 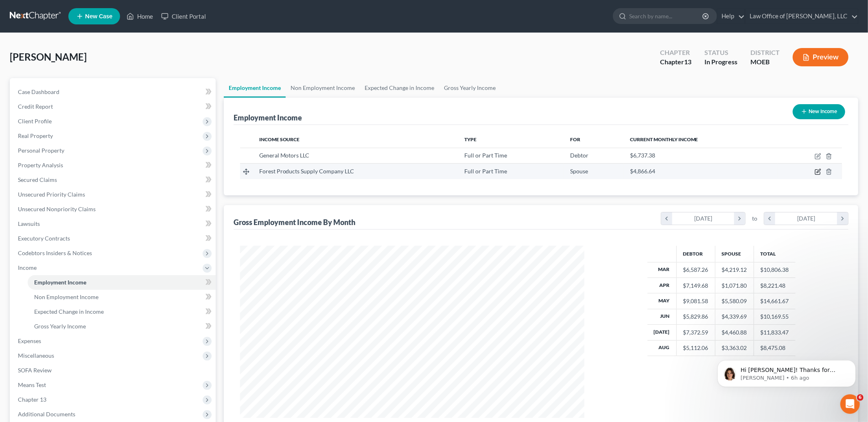 I want to click on span: Property Analysis, so click(x=40, y=165).